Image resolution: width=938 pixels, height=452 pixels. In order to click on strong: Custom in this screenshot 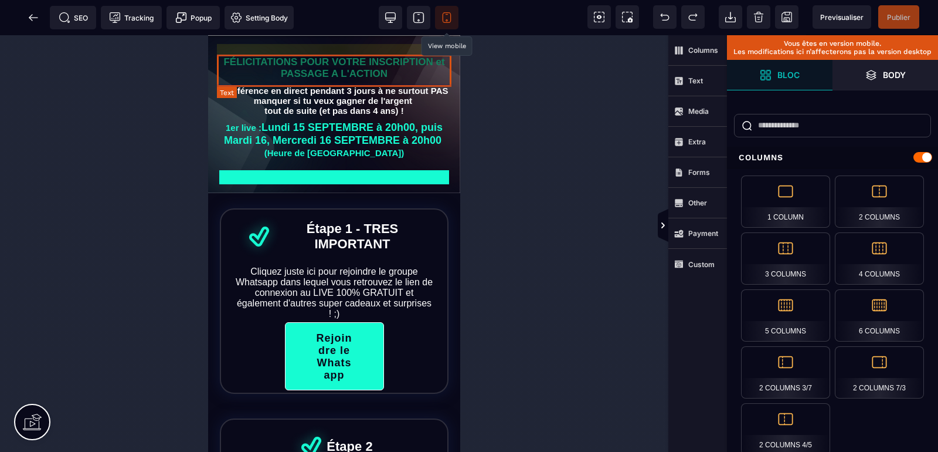, I will do `click(701, 264)`.